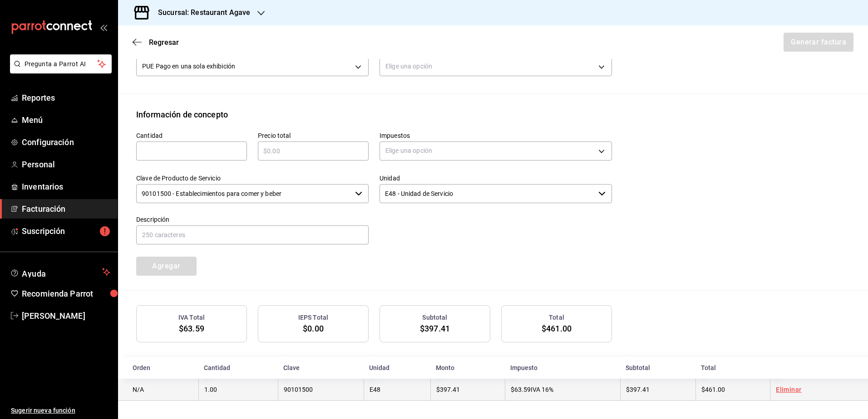 The width and height of the screenshot is (868, 419). I want to click on th: Unidad, so click(397, 368).